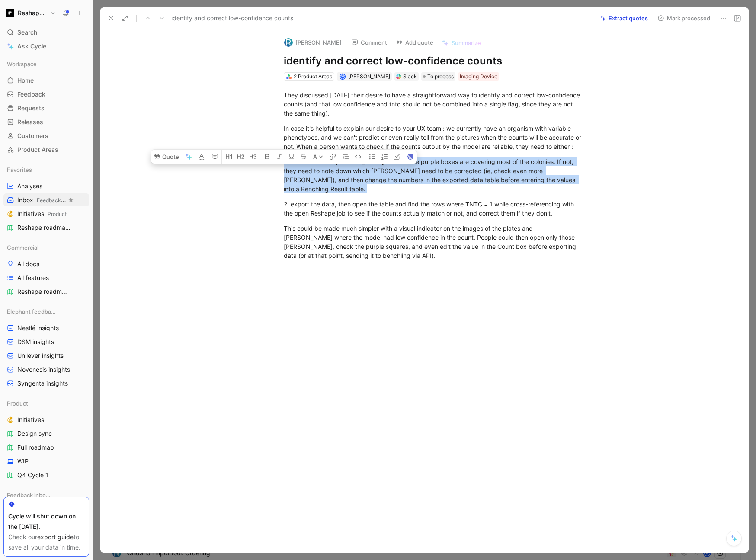  I want to click on button: Reshape PlatformReshape Platform, so click(31, 13).